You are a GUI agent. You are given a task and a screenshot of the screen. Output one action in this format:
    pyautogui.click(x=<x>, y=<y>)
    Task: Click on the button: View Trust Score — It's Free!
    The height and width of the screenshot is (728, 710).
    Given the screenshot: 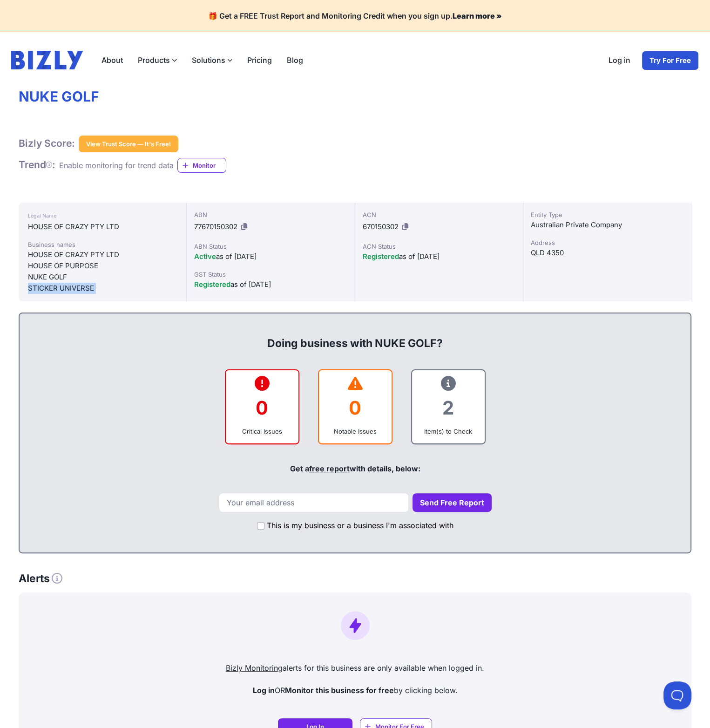 What is the action you would take?
    pyautogui.click(x=129, y=144)
    